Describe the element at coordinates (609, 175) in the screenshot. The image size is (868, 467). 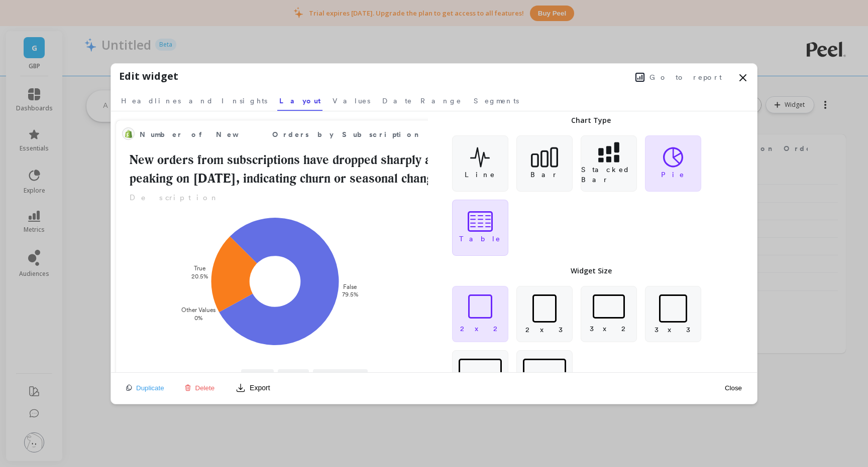
I see `p: Stacked Bar` at that location.